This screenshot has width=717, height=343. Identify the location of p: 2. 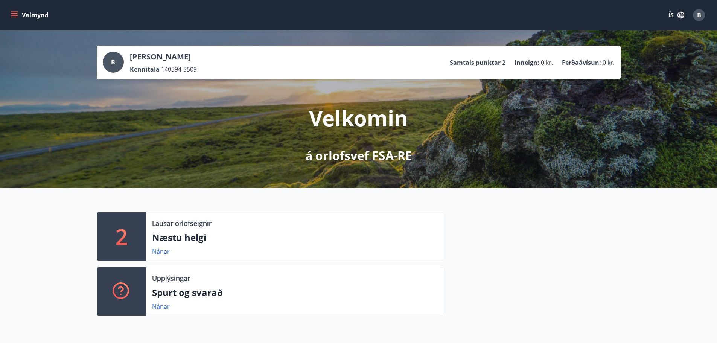
(122, 236).